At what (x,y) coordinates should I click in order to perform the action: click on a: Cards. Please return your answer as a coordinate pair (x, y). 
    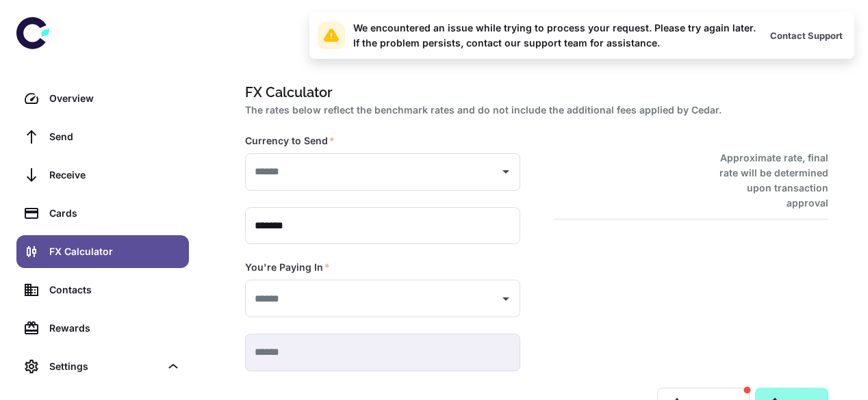
    Looking at the image, I should click on (102, 213).